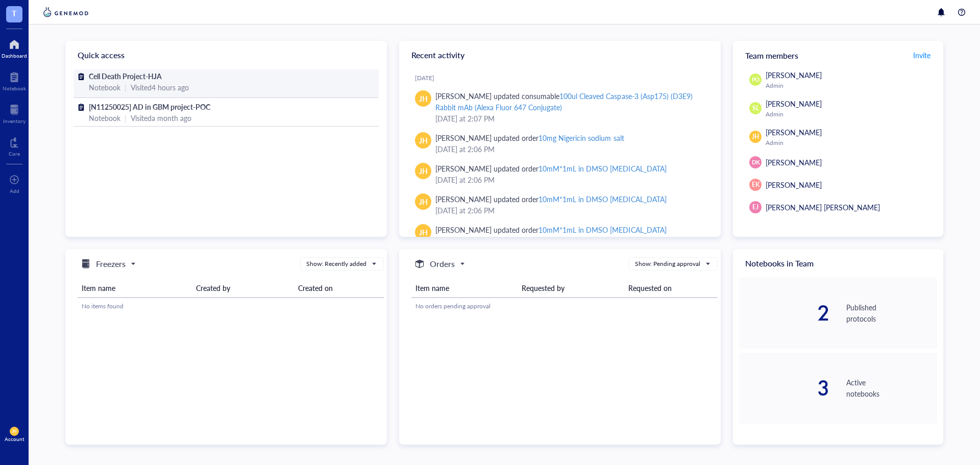  What do you see at coordinates (560, 55) in the screenshot?
I see `div: Recent activity` at bounding box center [560, 55].